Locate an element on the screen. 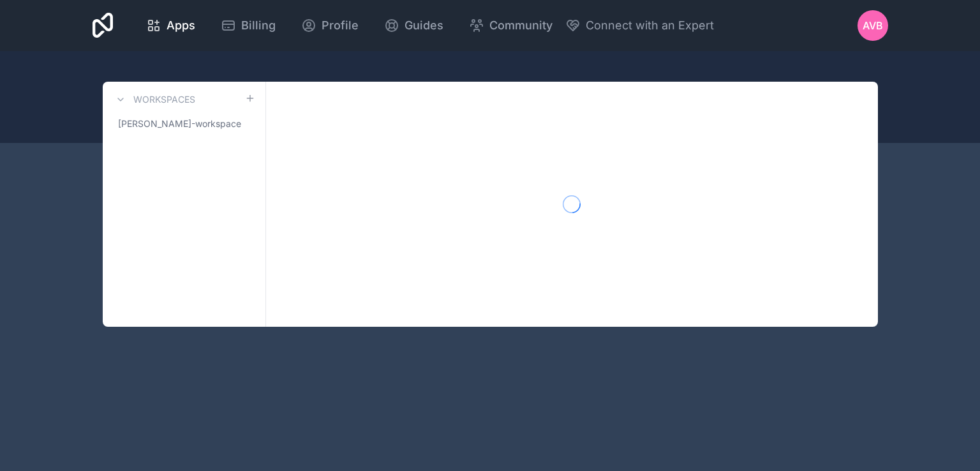 The height and width of the screenshot is (471, 980). button: Connect with an Expert is located at coordinates (639, 25).